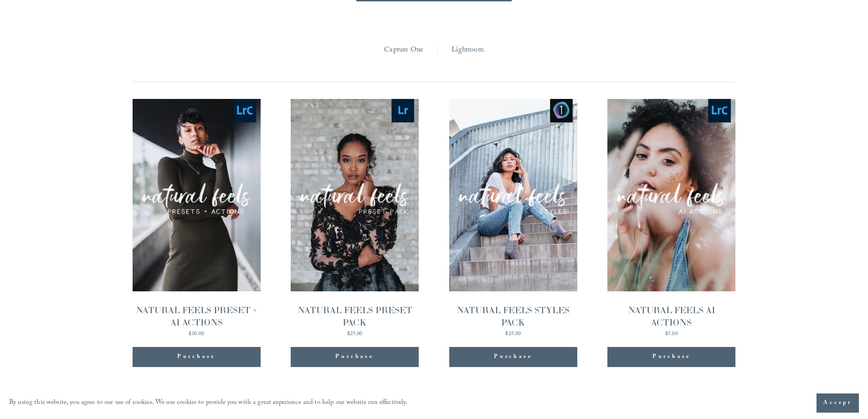 This screenshot has width=868, height=419. Describe the element at coordinates (513, 218) in the screenshot. I see `a: NATURAL FEELS STYLES PACK` at that location.